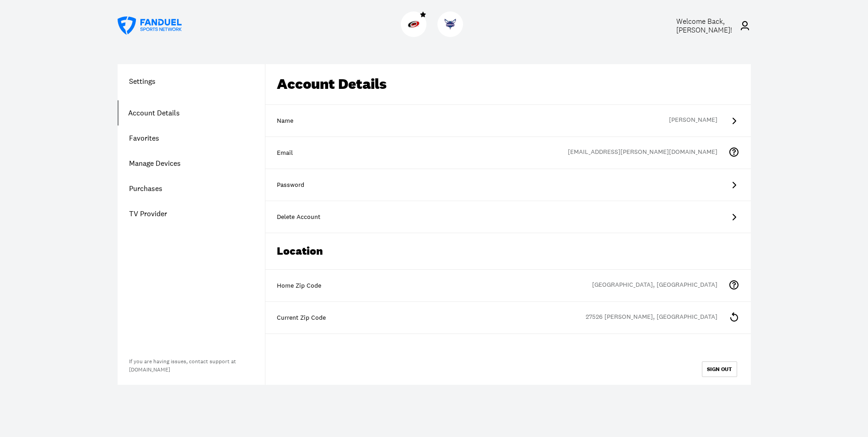 This screenshot has height=437, width=868. What do you see at coordinates (414, 24) in the screenshot?
I see `img: Hurricanes` at bounding box center [414, 24].